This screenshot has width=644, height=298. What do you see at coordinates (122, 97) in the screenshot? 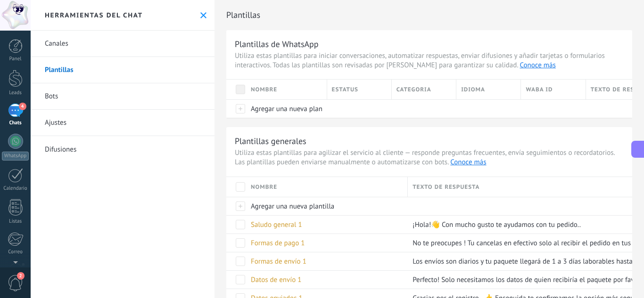
I see `a: Bots` at bounding box center [122, 97].